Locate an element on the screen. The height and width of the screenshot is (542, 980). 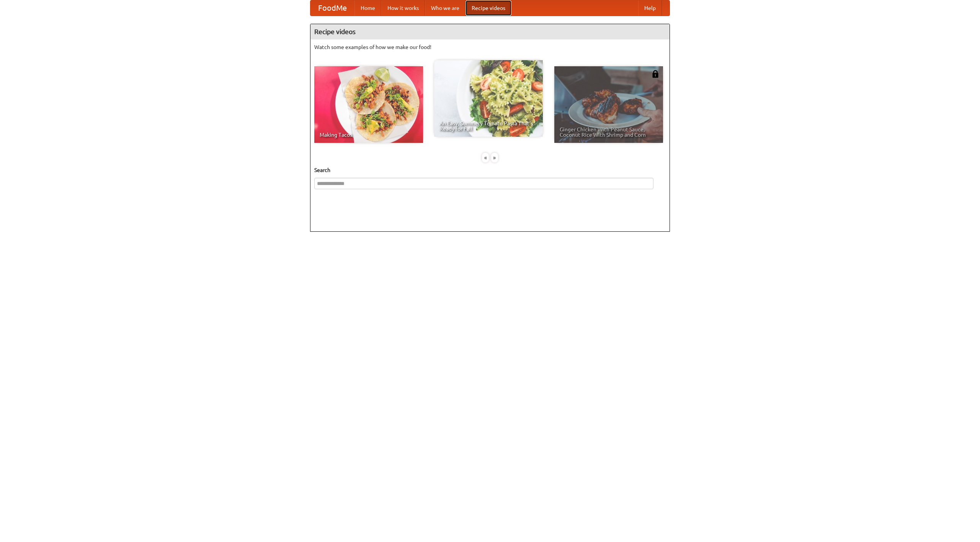
a: Who we are is located at coordinates (445, 8).